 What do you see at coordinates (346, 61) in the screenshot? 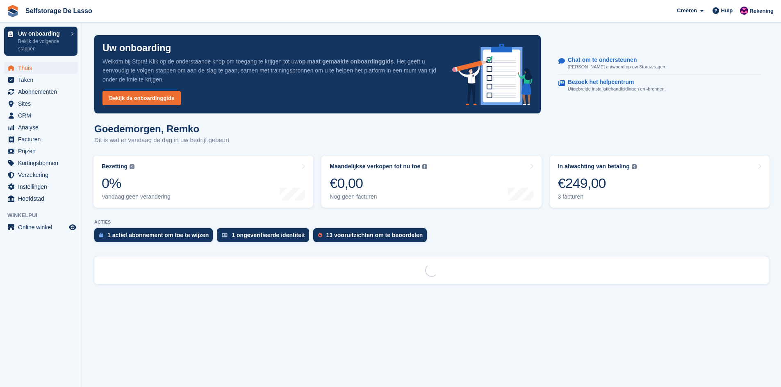
I see `strong: op maat gemaakte onboardinggids` at bounding box center [346, 61].